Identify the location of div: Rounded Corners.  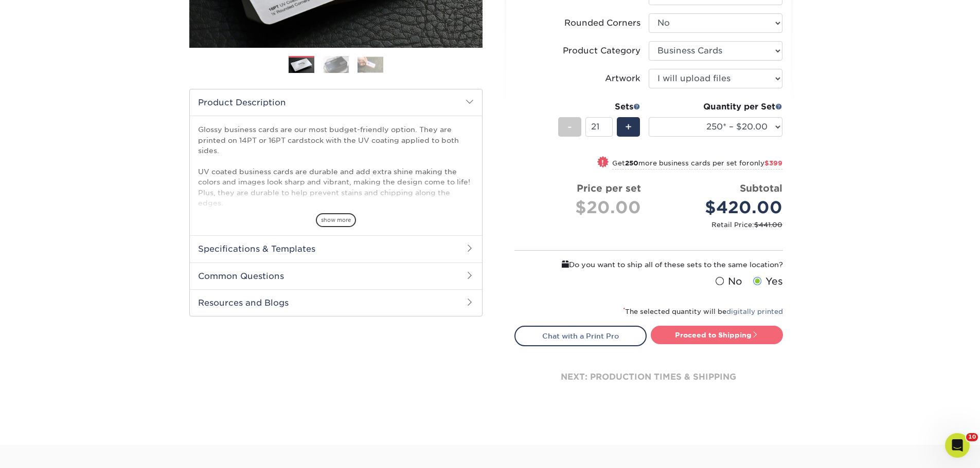
(602, 23).